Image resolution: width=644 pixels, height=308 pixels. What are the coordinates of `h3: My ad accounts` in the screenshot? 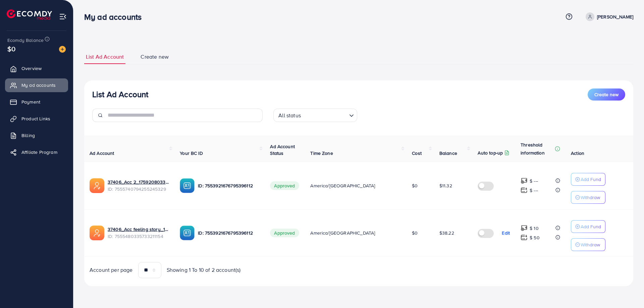 It's located at (116, 17).